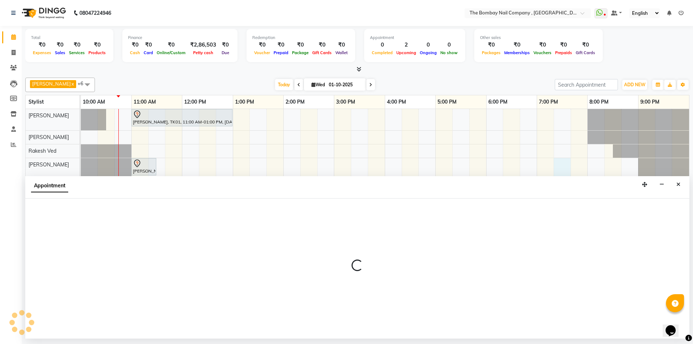 The width and height of the screenshot is (693, 344). Describe the element at coordinates (43, 13) in the screenshot. I see `img: logo` at that location.